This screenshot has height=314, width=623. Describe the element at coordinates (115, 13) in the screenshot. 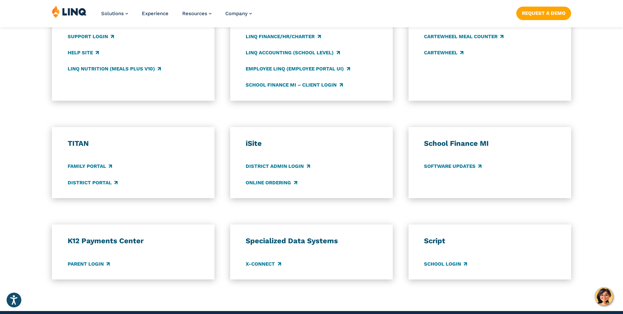

I see `a: Solutions` at that location.